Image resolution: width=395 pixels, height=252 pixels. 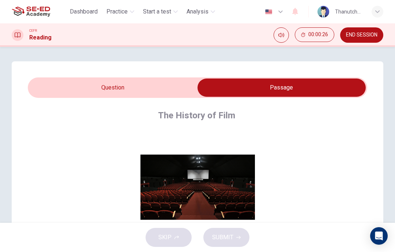 What do you see at coordinates (117, 12) in the screenshot?
I see `span: Practice` at bounding box center [117, 12].